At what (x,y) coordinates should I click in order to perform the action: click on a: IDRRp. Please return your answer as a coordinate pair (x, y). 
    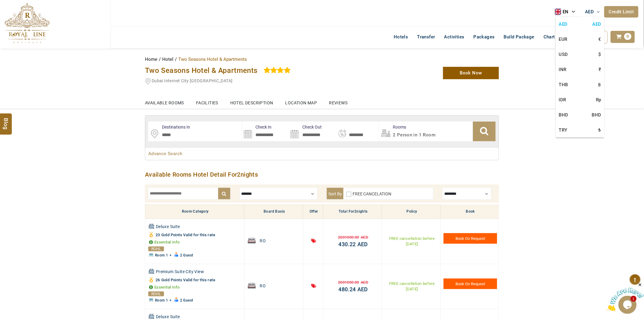
    Looking at the image, I should click on (580, 100).